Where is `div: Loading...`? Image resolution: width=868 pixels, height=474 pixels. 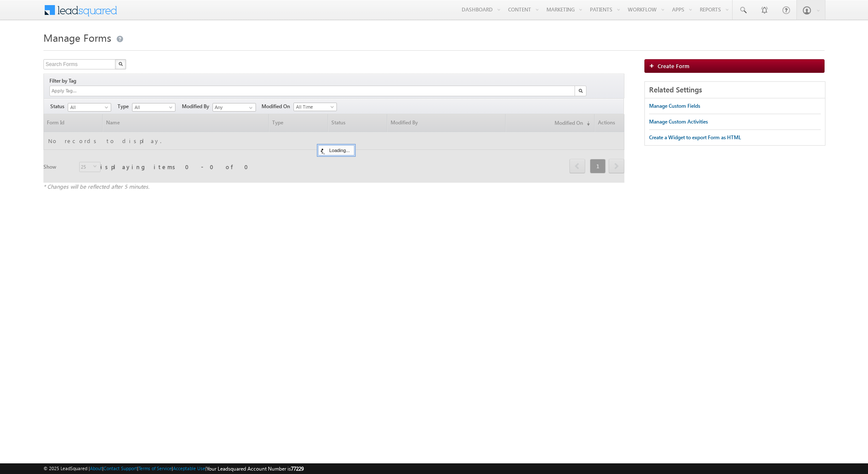
div: Loading... is located at coordinates (336, 150).